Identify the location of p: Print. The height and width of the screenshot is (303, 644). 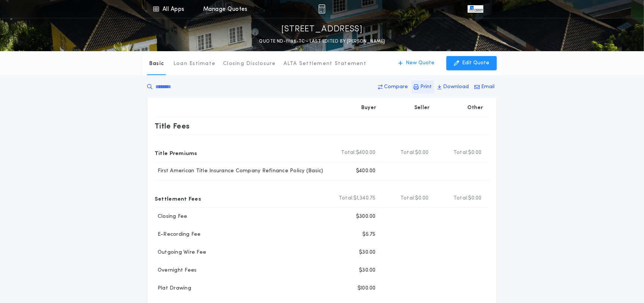
(426, 87).